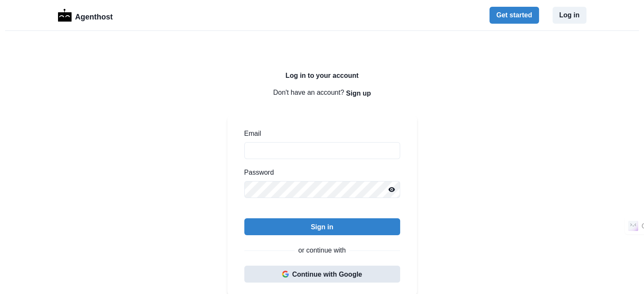  What do you see at coordinates (320, 134) in the screenshot?
I see `label: Email` at bounding box center [320, 134].